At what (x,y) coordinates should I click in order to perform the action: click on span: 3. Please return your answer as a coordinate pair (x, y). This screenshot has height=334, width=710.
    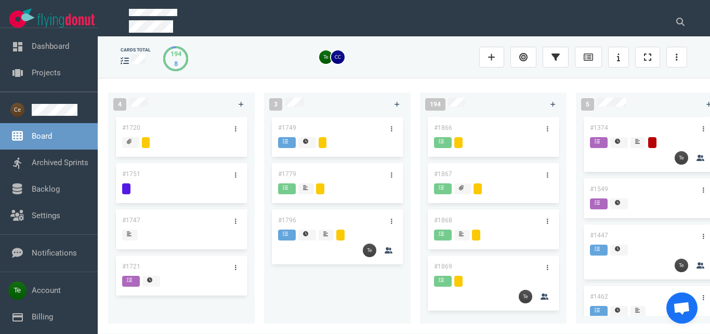
    Looking at the image, I should click on (276, 105).